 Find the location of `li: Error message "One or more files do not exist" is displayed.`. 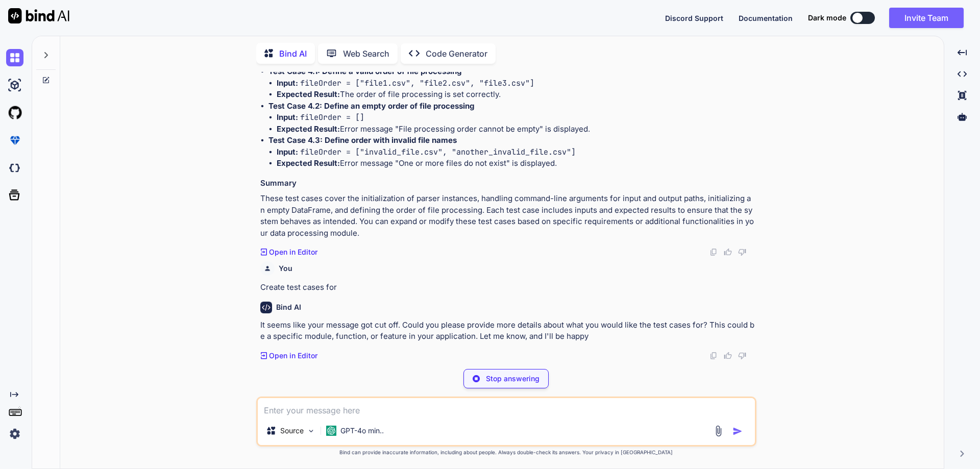

li: Error message "One or more files do not exist" is displayed. is located at coordinates (516, 163).